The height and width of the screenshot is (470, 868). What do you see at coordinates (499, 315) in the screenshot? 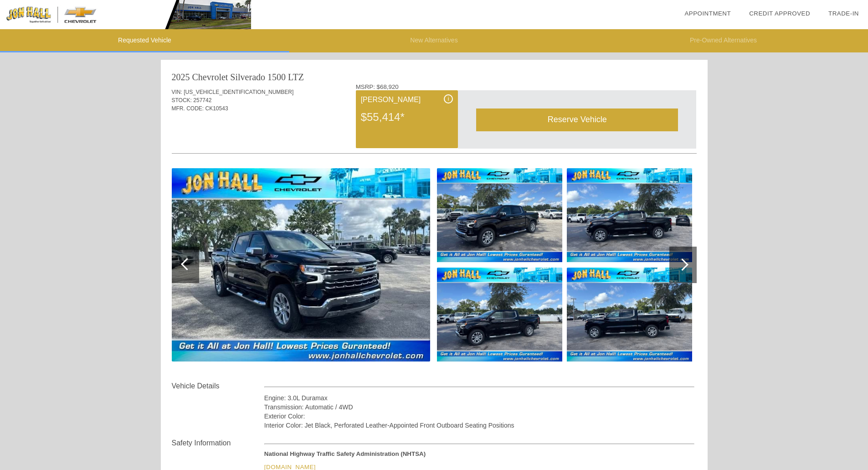
I see `img: 3.jpg` at bounding box center [499, 315].